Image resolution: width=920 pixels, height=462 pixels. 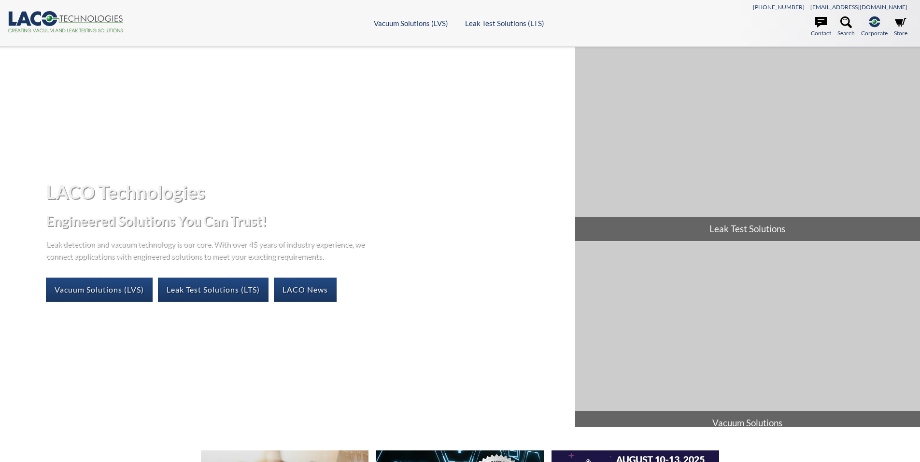 I want to click on h2: Engineered Solutions You Can Trust!, so click(x=306, y=221).